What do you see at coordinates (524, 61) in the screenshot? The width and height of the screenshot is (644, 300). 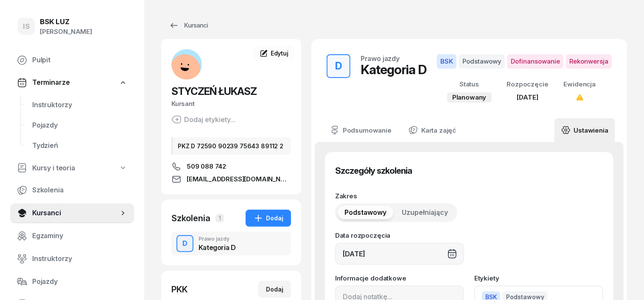 I see `button: BSKPodstawowyDofinansowanieRekonwersja` at bounding box center [524, 61].